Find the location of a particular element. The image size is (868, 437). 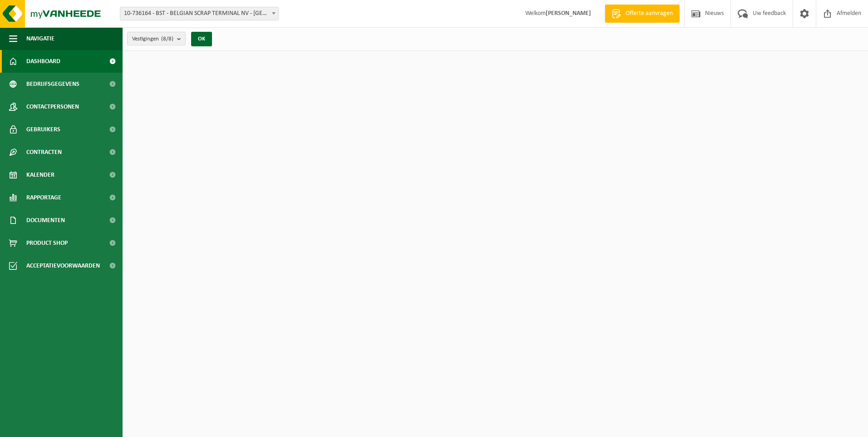

button: OK is located at coordinates (202, 39).